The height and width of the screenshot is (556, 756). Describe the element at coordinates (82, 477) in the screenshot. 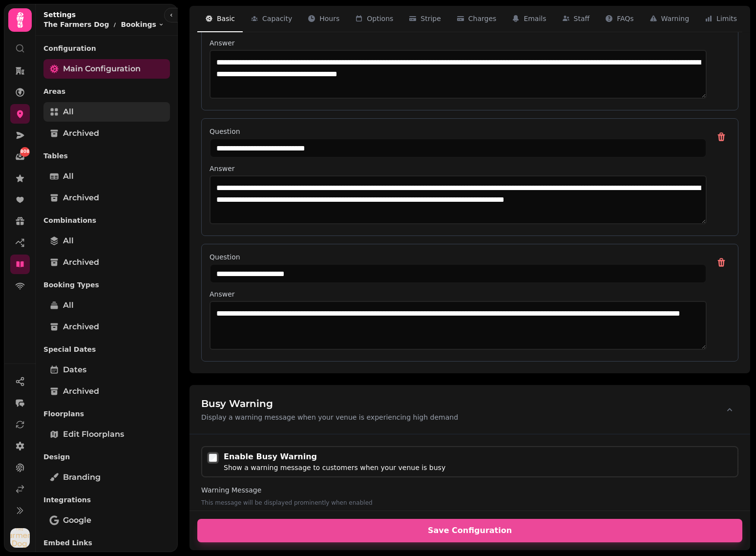

I see `span: Branding` at that location.